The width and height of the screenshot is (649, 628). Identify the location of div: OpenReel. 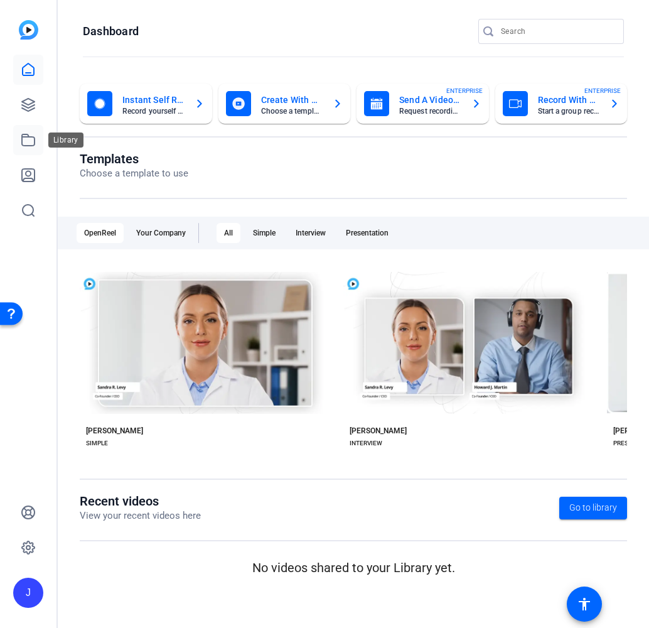
(100, 233).